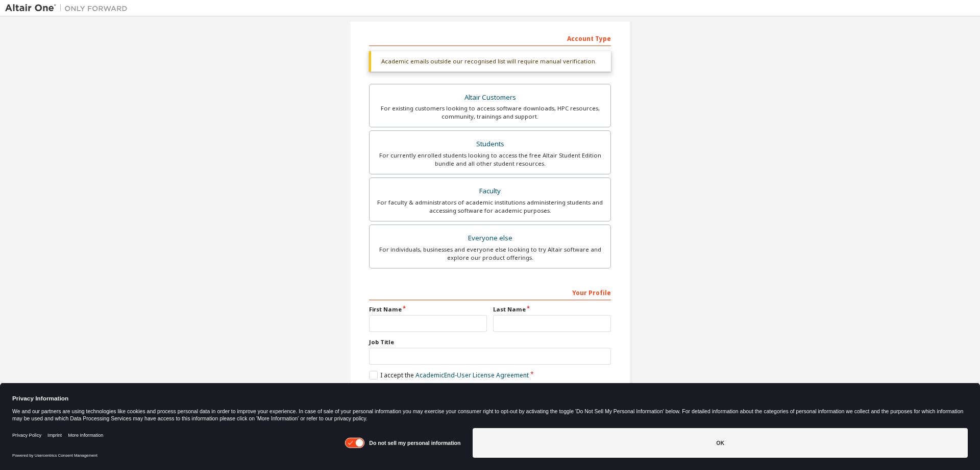 The width and height of the screenshot is (980, 470). What do you see at coordinates (552, 309) in the screenshot?
I see `label: Last Name` at bounding box center [552, 309].